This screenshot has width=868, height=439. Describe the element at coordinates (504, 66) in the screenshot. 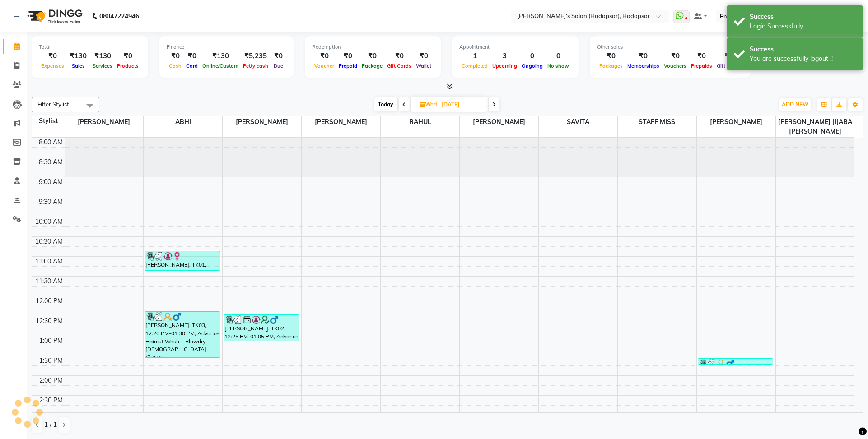

I see `span: Upcoming` at that location.